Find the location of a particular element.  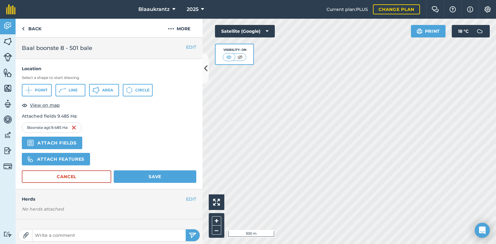

img: Two speech bubbles overlapping with the left bubble in the forefront is located at coordinates (436, 9).